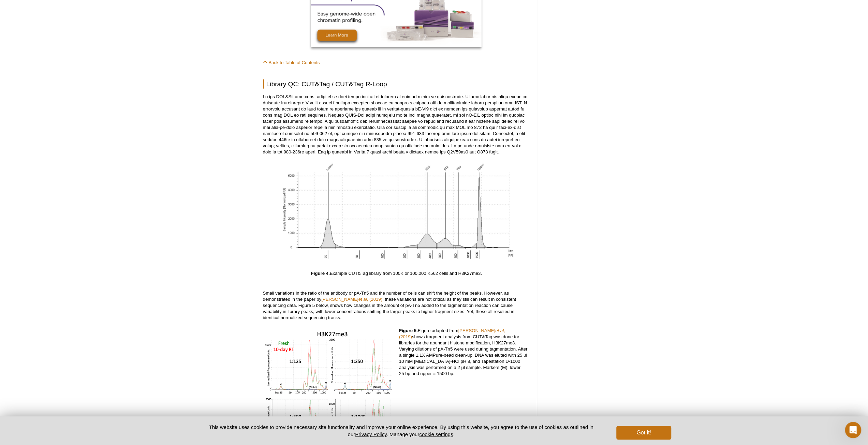 Image resolution: width=868 pixels, height=445 pixels. I want to click on a: Back to Table of Contents, so click(291, 62).